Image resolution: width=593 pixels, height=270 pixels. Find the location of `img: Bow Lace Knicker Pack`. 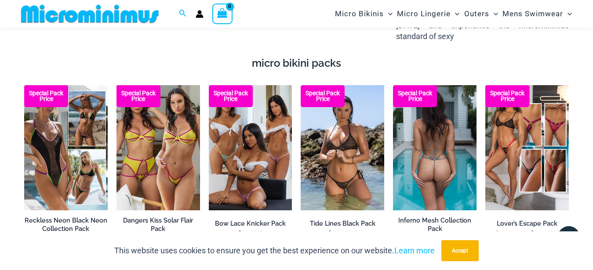

img: Bow Lace Knicker Pack is located at coordinates (251, 148).